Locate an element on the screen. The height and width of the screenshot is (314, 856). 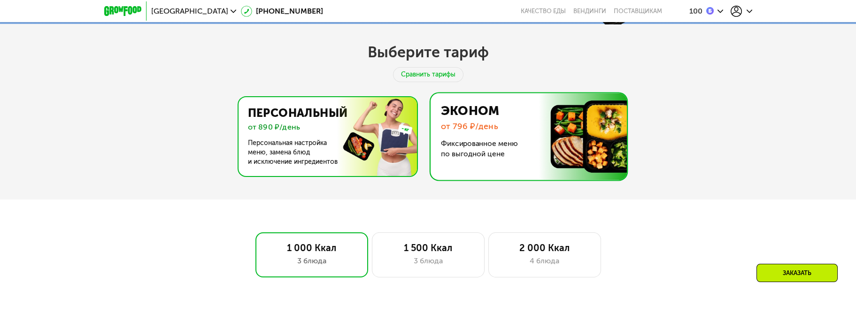
div: поставщикам is located at coordinates (638, 11).